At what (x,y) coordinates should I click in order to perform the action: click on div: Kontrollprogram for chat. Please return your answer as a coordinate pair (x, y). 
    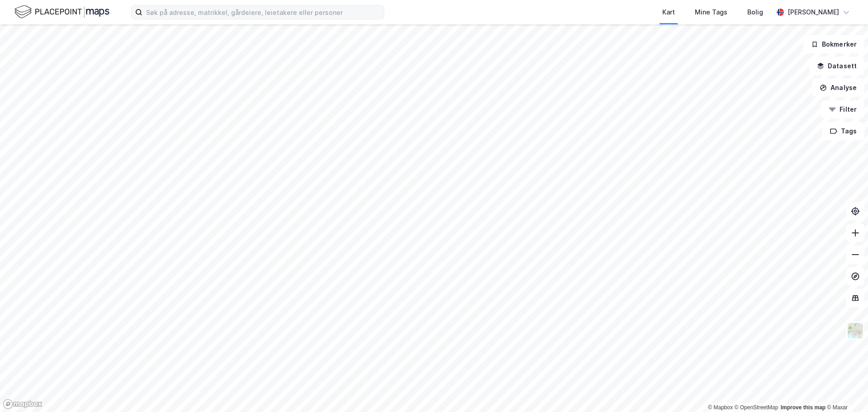
    Looking at the image, I should click on (845, 390).